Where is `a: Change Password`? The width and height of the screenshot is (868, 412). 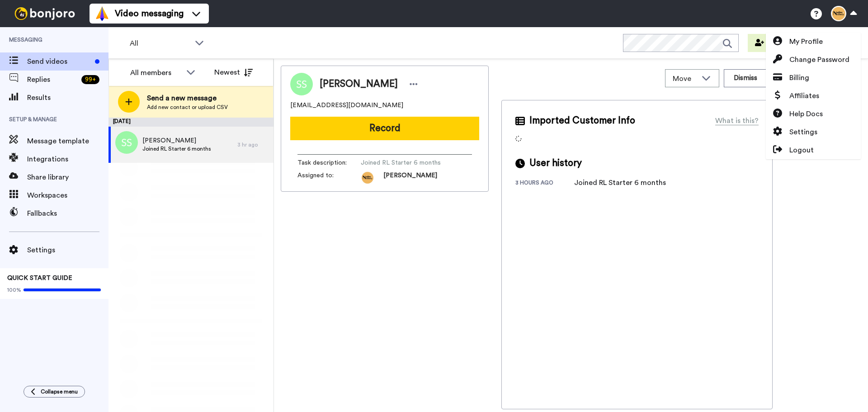
a: Change Password is located at coordinates (813, 60).